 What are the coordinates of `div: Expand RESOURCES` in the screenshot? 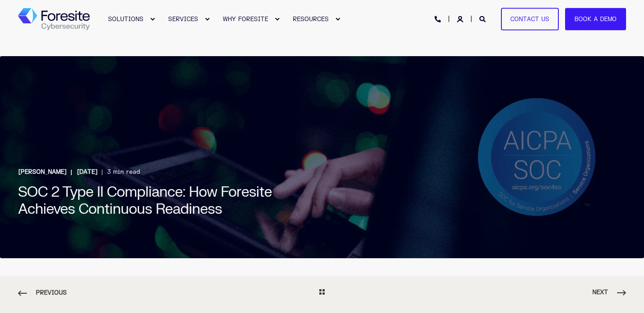 It's located at (338, 19).